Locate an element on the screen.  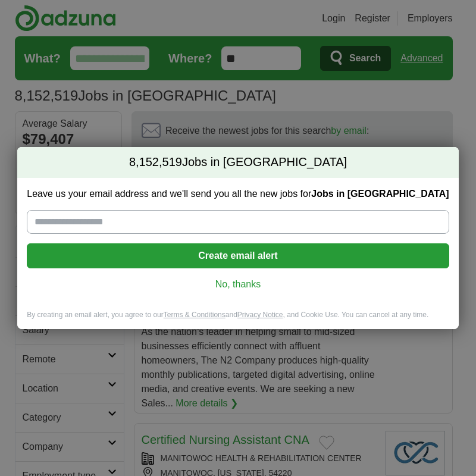
a: Terms & Conditions is located at coordinates (195, 315).